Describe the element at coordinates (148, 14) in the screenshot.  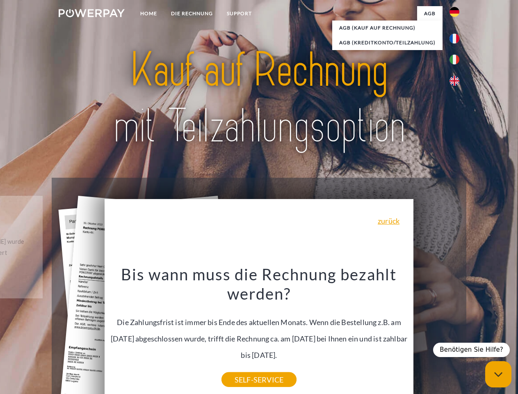
I see `a: Home` at that location.